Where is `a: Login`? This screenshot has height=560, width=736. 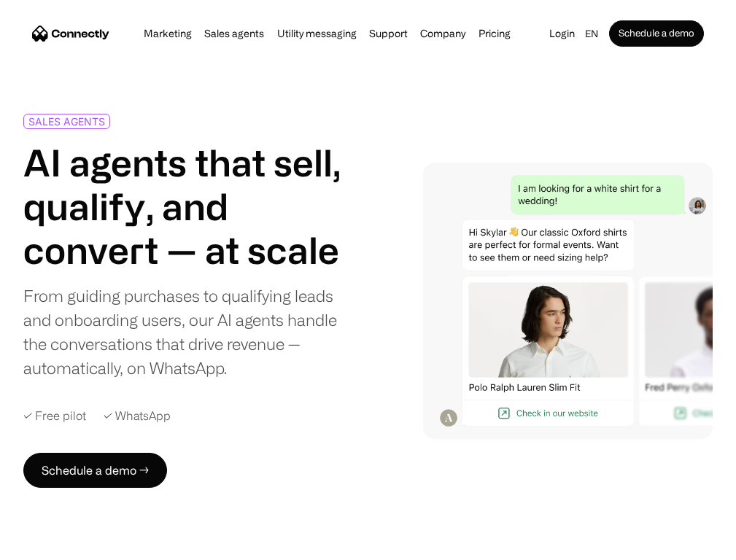 a: Login is located at coordinates (561, 33).